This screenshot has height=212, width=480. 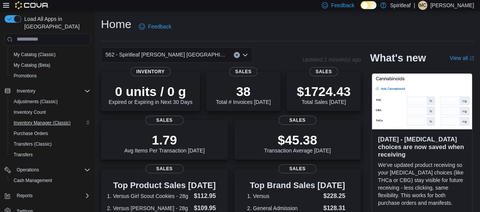 I want to click on dd: $112.95, so click(x=208, y=196).